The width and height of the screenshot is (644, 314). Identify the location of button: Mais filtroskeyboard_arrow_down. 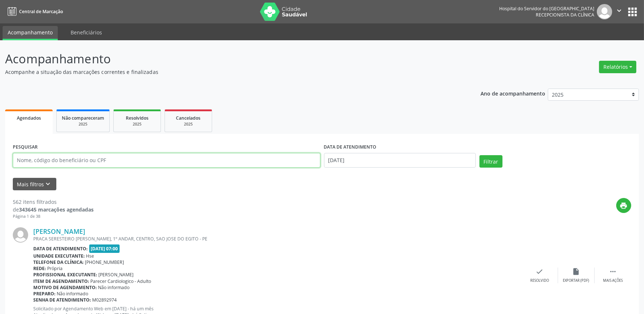
(35, 184).